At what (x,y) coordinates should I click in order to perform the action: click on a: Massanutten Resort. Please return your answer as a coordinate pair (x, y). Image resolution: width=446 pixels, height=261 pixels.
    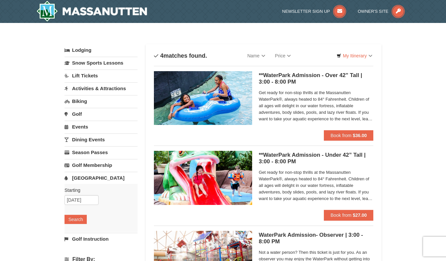
    Looking at the image, I should click on (92, 11).